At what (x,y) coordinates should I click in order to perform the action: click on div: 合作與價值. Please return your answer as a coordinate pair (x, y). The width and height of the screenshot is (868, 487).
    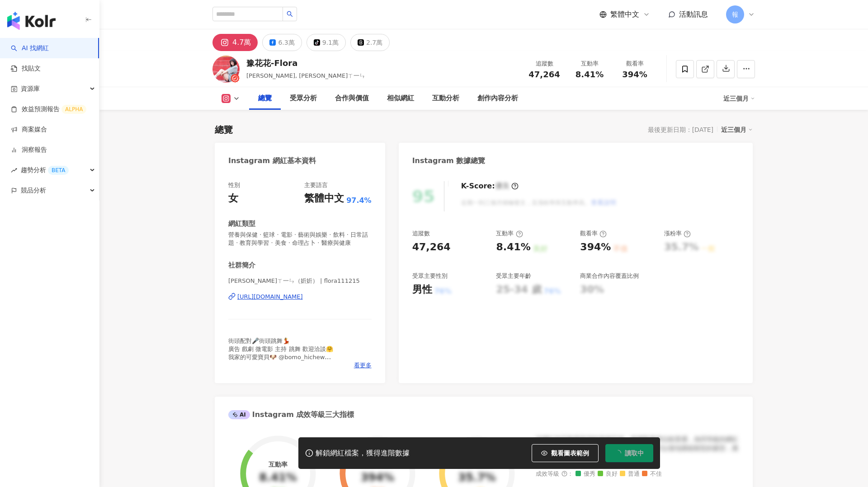
    Looking at the image, I should click on (351, 98).